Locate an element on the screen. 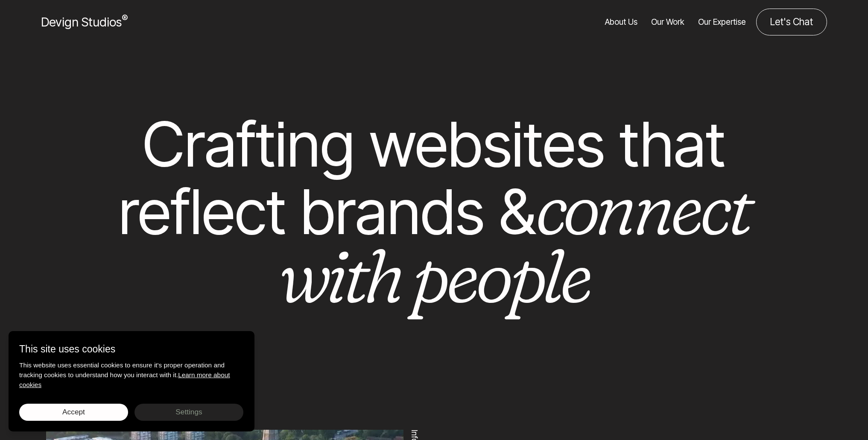 The height and width of the screenshot is (440, 868). a: Contact us about your project is located at coordinates (792, 22).